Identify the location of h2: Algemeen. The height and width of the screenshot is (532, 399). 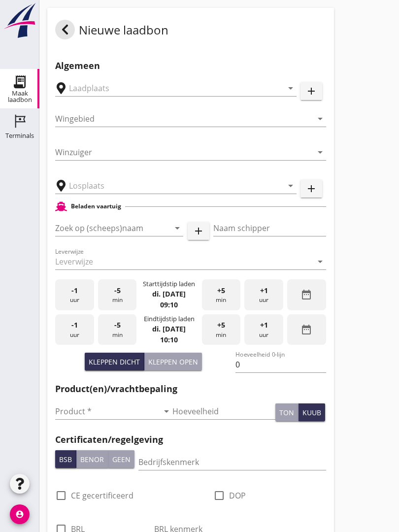
(191, 65).